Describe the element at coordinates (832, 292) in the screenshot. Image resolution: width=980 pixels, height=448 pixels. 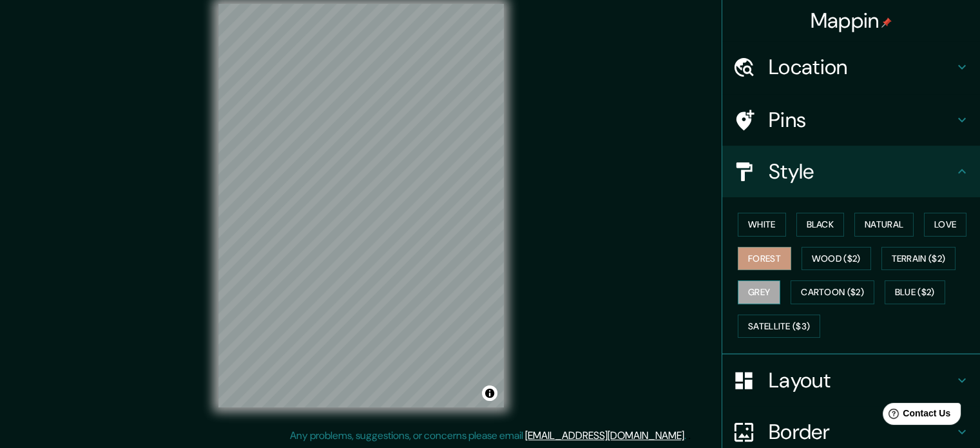
I see `button: Cartoon ($2)` at that location.